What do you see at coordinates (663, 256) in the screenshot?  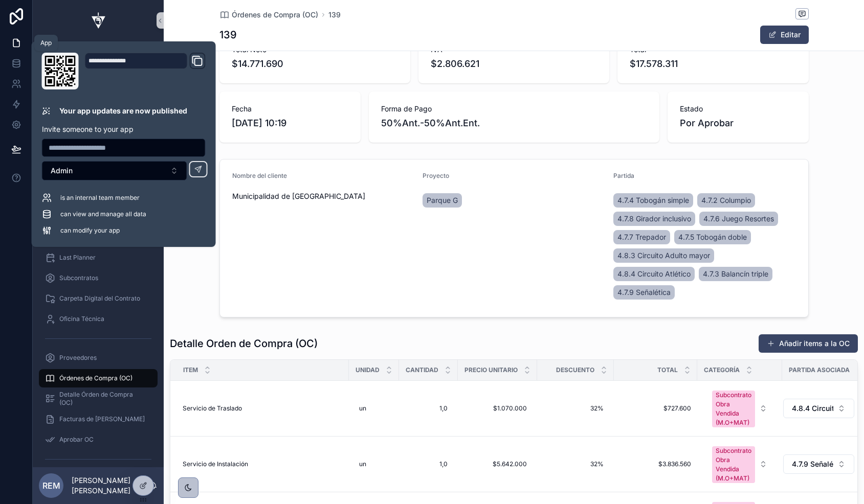 I see `span: 4.8.3 Circuito Adulto mayor` at bounding box center [663, 256].